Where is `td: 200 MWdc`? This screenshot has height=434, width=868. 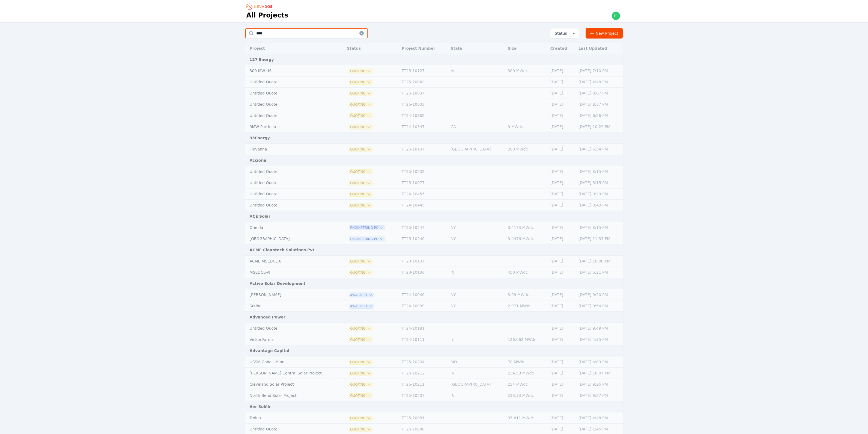
td: 200 MWdc is located at coordinates (526, 149).